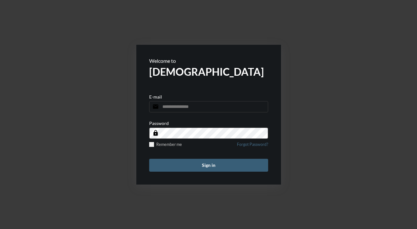 This screenshot has width=417, height=229. Describe the element at coordinates (209, 60) in the screenshot. I see `p: Welcome to` at that location.